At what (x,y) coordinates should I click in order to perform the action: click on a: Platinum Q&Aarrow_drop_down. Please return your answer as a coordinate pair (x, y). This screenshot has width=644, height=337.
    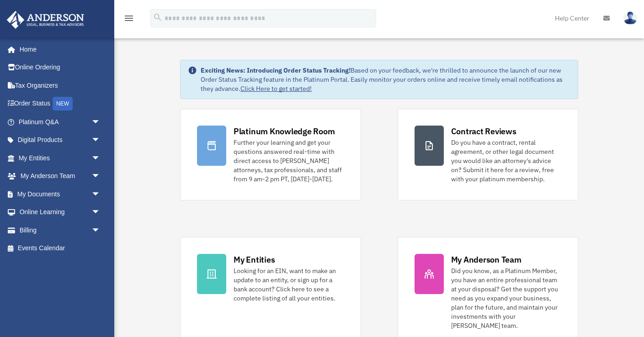
    Looking at the image, I should click on (60, 122).